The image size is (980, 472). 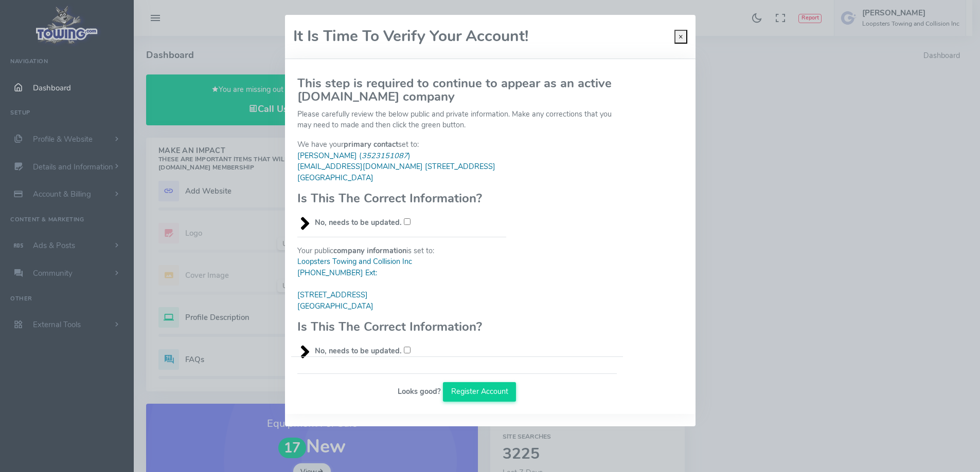 I want to click on button: Close, so click(x=680, y=37).